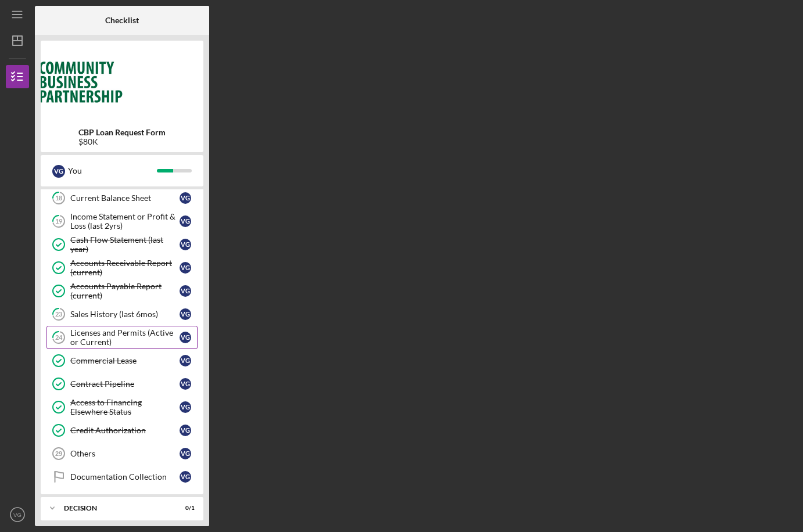 This screenshot has height=532, width=803. I want to click on div: $80K, so click(122, 142).